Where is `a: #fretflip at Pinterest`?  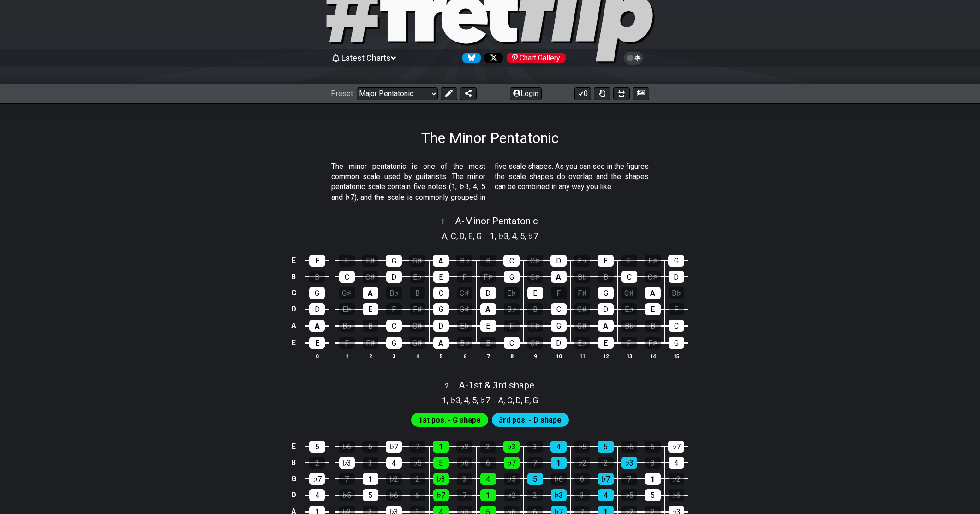
a: #fretflip at Pinterest is located at coordinates (534, 58).